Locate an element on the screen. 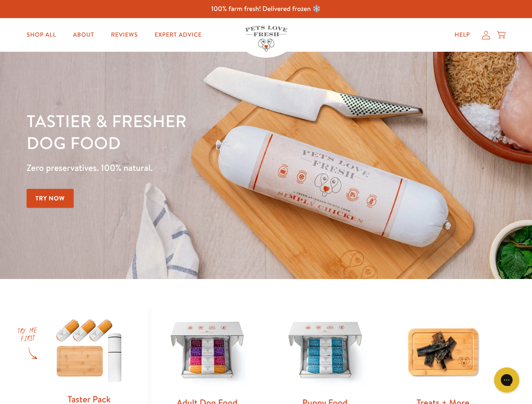 The image size is (532, 404). a: About is located at coordinates (84, 35).